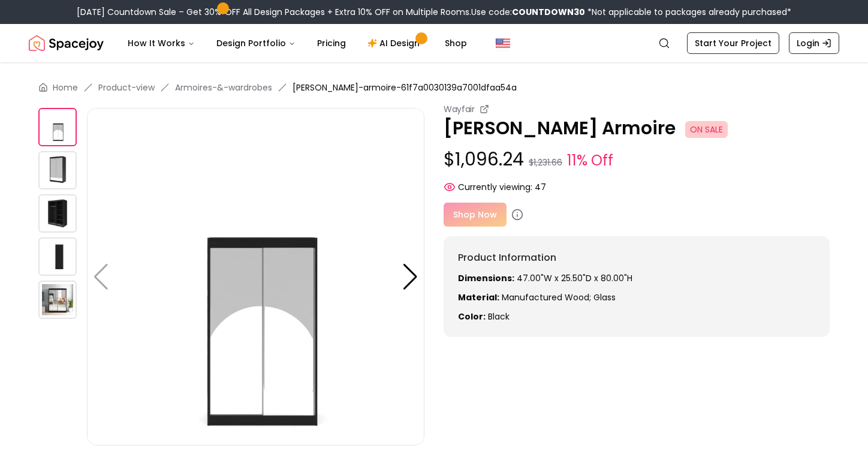  Describe the element at coordinates (540, 187) in the screenshot. I see `span: 47` at that location.